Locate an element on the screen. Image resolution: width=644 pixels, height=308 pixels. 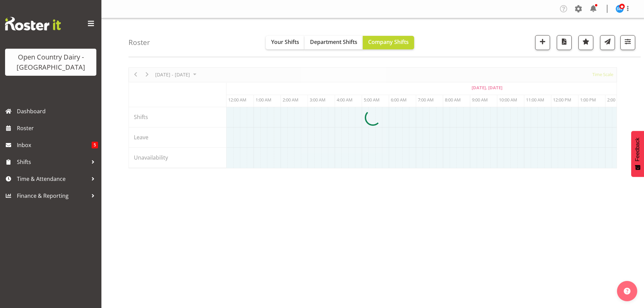
span: 5 is located at coordinates (95, 145).